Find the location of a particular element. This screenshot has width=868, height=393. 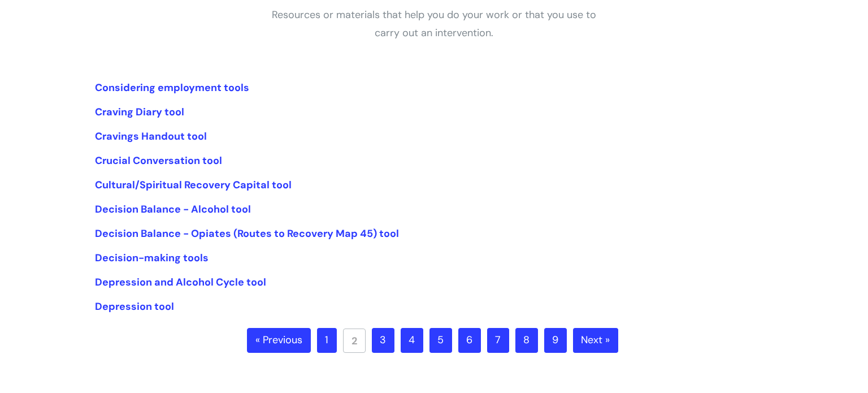

a: Depression and Alcohol Cycle tool is located at coordinates (180, 282).